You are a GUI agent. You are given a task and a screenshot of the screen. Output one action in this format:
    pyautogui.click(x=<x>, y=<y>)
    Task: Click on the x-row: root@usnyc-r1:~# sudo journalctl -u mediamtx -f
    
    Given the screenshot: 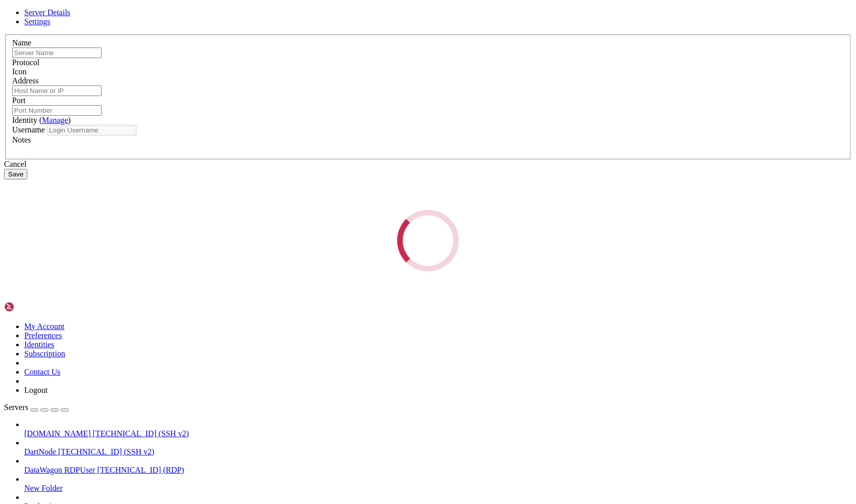 What is the action you would take?
    pyautogui.click(x=364, y=8)
    